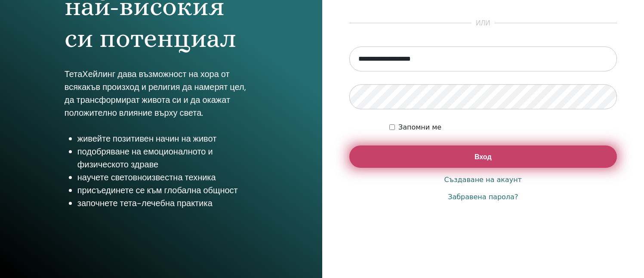 The image size is (644, 278). I want to click on font: започнете тета-лечебна практика, so click(145, 203).